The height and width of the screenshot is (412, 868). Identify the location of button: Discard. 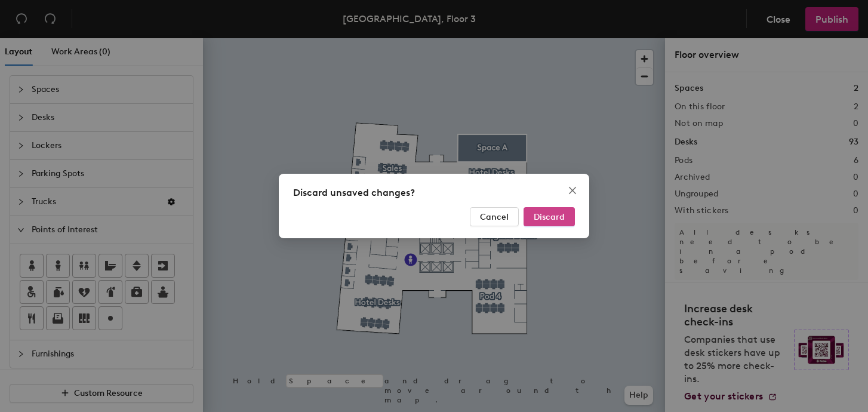
(549, 217).